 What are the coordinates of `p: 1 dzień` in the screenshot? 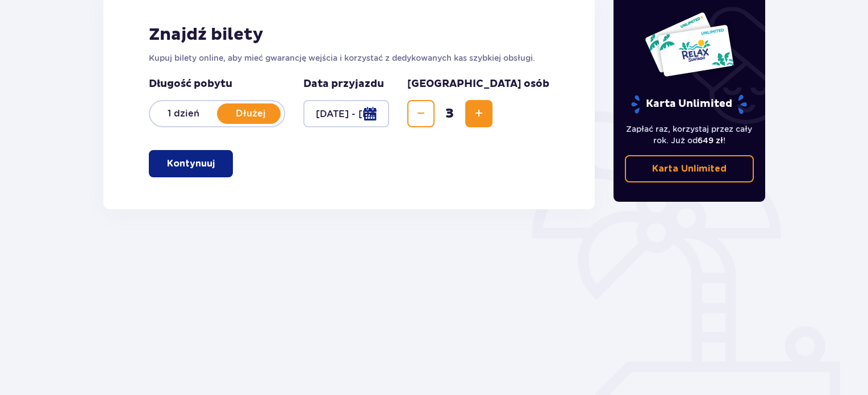 It's located at (184, 114).